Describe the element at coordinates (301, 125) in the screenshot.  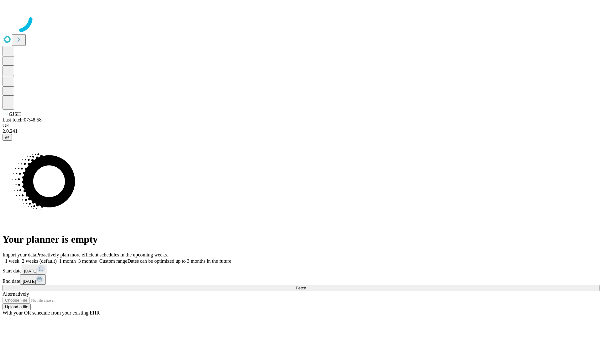
I see `div: GEI` at that location.